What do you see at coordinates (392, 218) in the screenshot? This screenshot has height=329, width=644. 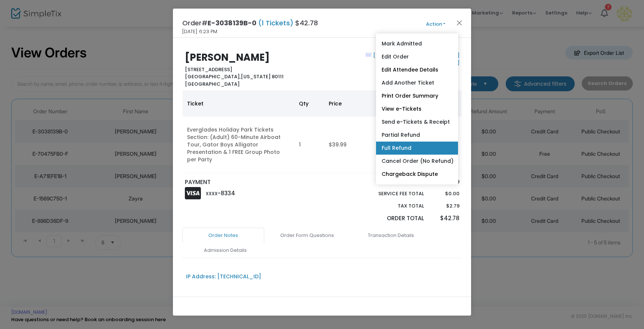 I see `p: Order Total` at bounding box center [392, 218].